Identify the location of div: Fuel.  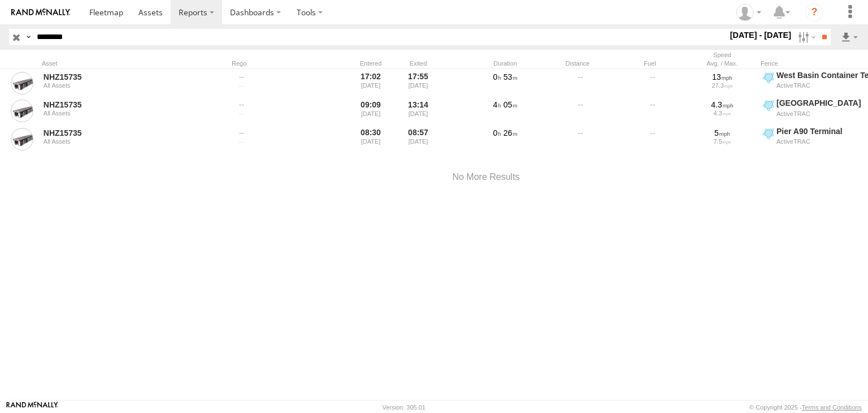
(650, 63).